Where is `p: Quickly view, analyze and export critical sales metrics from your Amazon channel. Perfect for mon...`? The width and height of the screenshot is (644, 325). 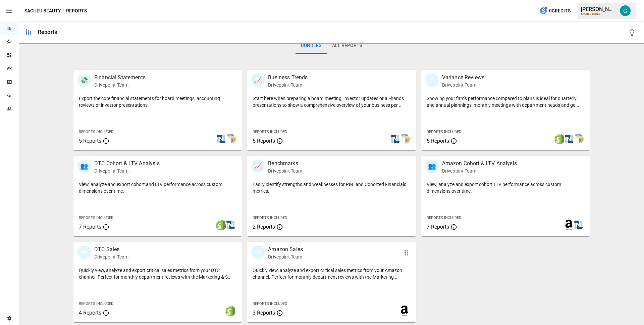 p: Quickly view, analyze and export critical sales metrics from your Amazon channel. Perfect for mon... is located at coordinates (331, 274).